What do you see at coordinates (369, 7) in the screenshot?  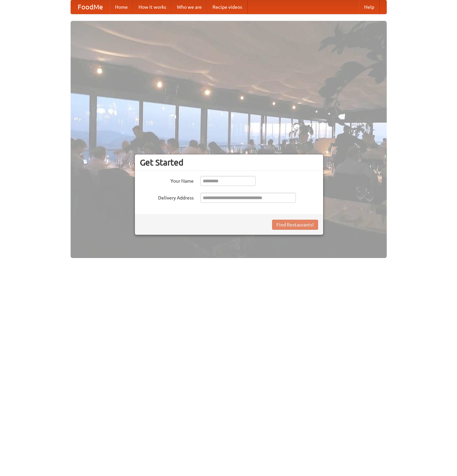 I see `a: Help` at bounding box center [369, 7].